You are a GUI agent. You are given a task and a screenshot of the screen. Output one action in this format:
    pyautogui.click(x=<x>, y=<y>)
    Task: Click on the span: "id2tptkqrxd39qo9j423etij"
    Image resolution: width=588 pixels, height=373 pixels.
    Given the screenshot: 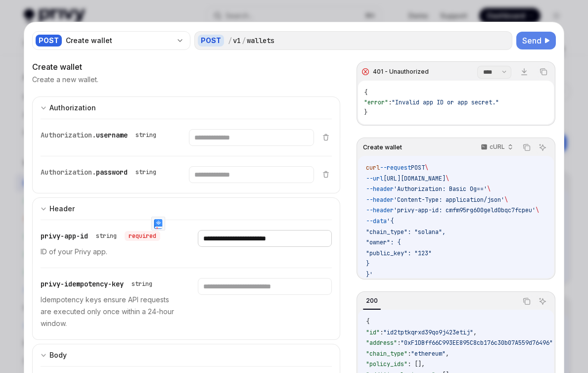 What is the action you would take?
    pyautogui.click(x=428, y=332)
    